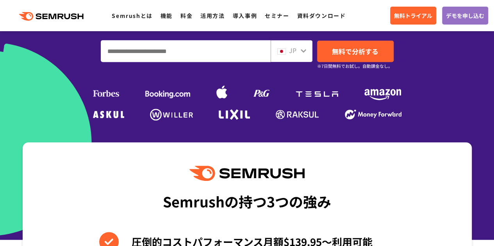 Image resolution: width=494 pixels, height=246 pixels. I want to click on span: JP, so click(293, 50).